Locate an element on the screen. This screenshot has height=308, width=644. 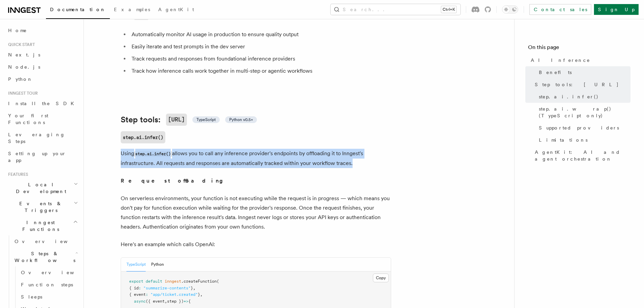
a: Sign Up is located at coordinates (616, 10).